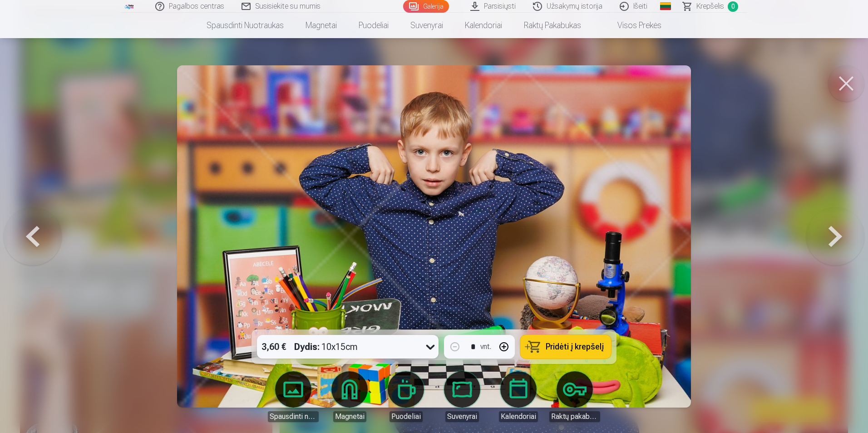 This screenshot has width=868, height=433. I want to click on div: Spausdinti nuotraukas, so click(293, 417).